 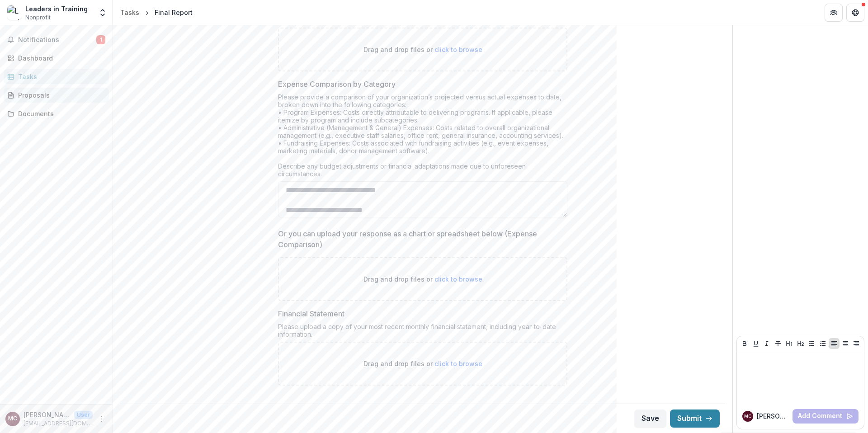 What do you see at coordinates (38, 18) in the screenshot?
I see `span: Nonprofit` at bounding box center [38, 18].